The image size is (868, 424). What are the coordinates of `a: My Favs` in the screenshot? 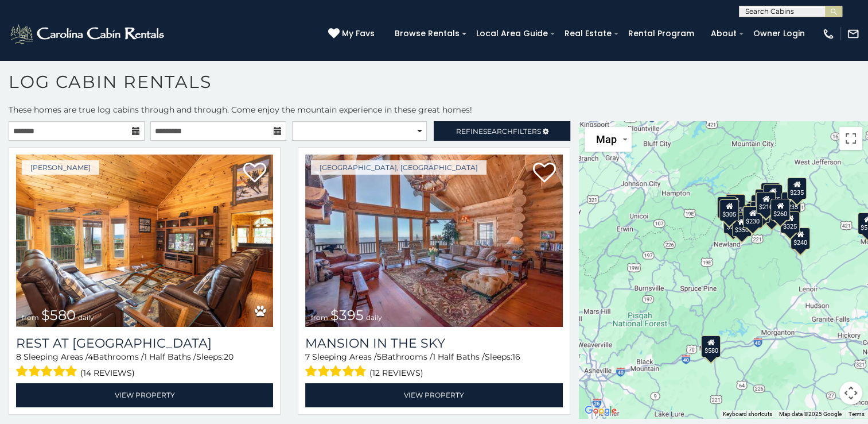 It's located at (353, 34).